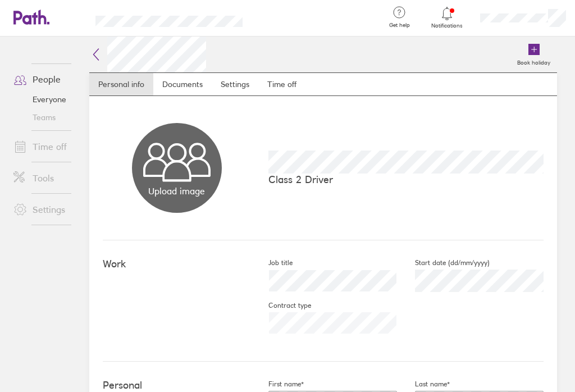 Image resolution: width=575 pixels, height=392 pixels. I want to click on label: Job title, so click(271, 263).